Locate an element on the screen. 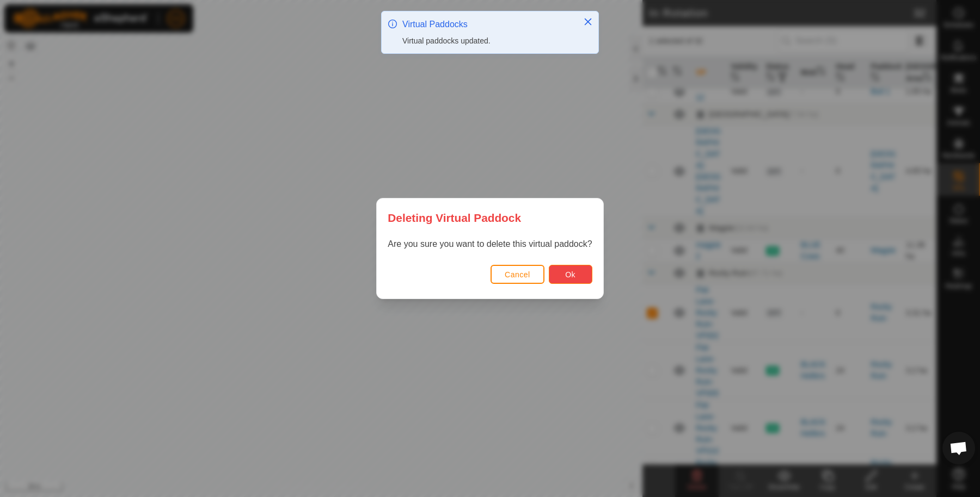 The width and height of the screenshot is (980, 497). div: Virtual Paddocks is located at coordinates (488, 24).